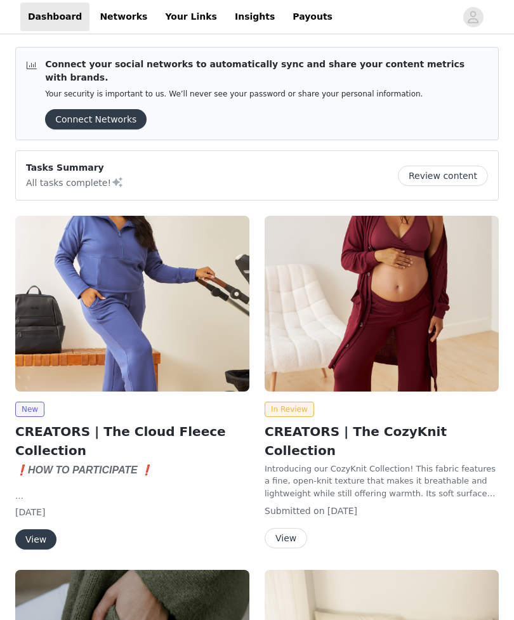 This screenshot has height=620, width=514. Describe the element at coordinates (266, 94) in the screenshot. I see `p: Your security is important to us. We’ll never see your password or share your personal information.` at that location.